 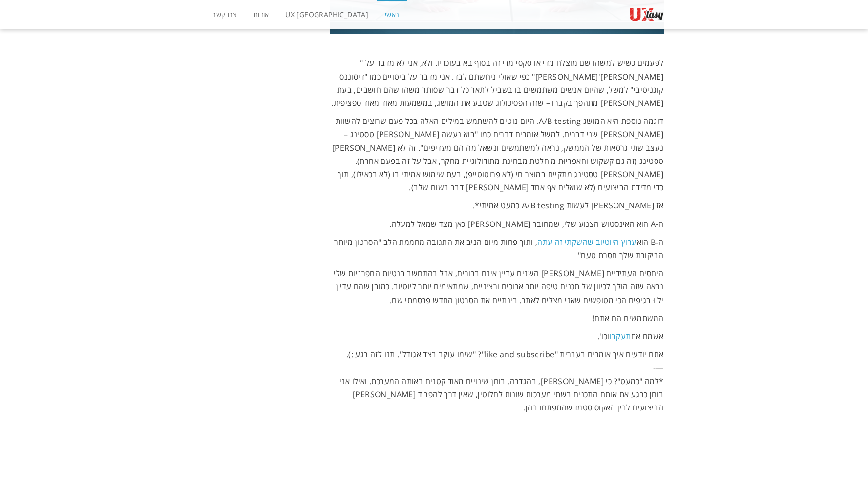 I want to click on p: ה-B הוא , ותוך פחות מיום הניב את התגובה מחממת הלב "הסרטון מיותר הביקורת שלך חסרת טעם", so click(x=497, y=249).